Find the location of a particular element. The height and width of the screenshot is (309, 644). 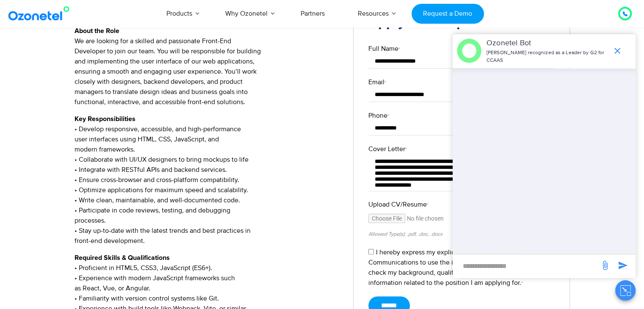

img: header is located at coordinates (469, 51).